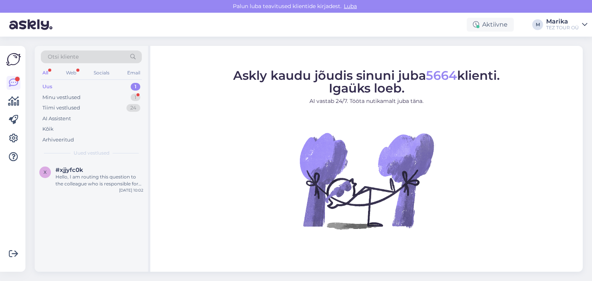  Describe the element at coordinates (441, 75) in the screenshot. I see `span: 5664` at that location.